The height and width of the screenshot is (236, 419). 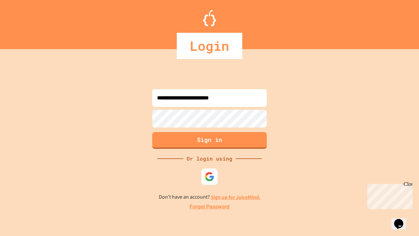 I want to click on div: Chat with us now!Close, so click(x=24, y=22).